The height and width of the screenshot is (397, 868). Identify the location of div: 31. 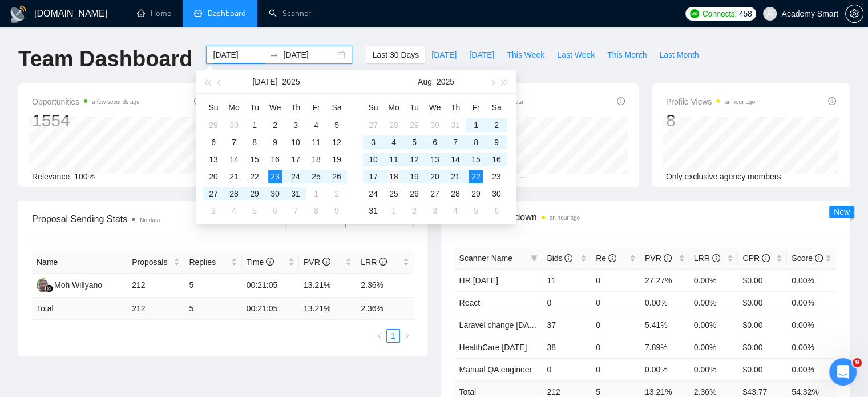
(456, 125).